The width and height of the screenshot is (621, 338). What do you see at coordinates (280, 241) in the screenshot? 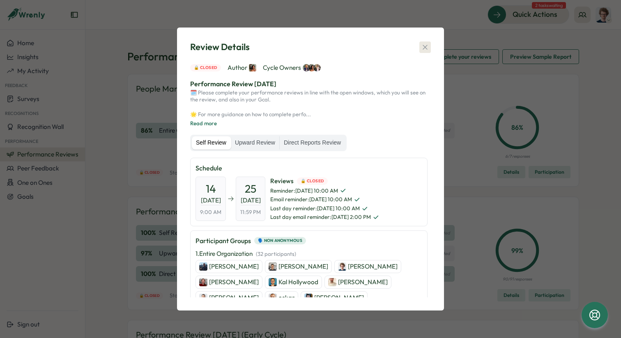
I see `span: 🗣️ Non Anonymous` at bounding box center [280, 241].